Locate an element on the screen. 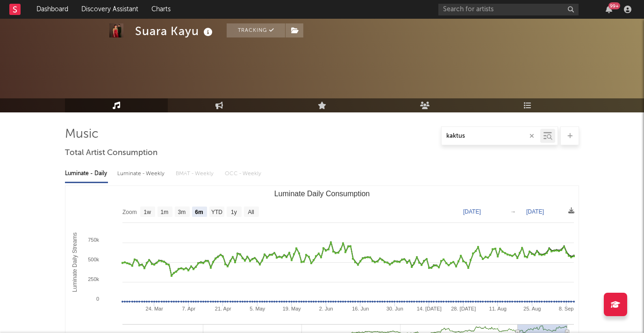 This screenshot has width=644, height=333. text: 8. Sep is located at coordinates (566, 308).